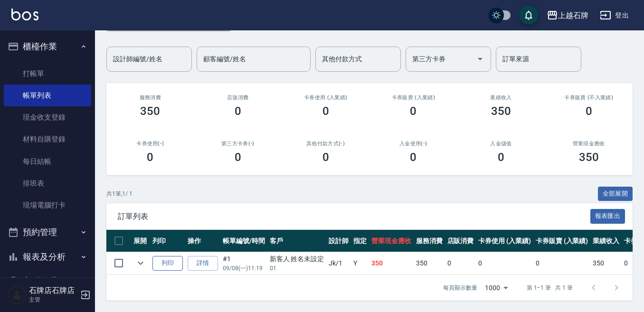 This screenshot has height=312, width=644. What do you see at coordinates (150, 143) in the screenshot?
I see `h2: 卡券使用(-)` at bounding box center [150, 143].